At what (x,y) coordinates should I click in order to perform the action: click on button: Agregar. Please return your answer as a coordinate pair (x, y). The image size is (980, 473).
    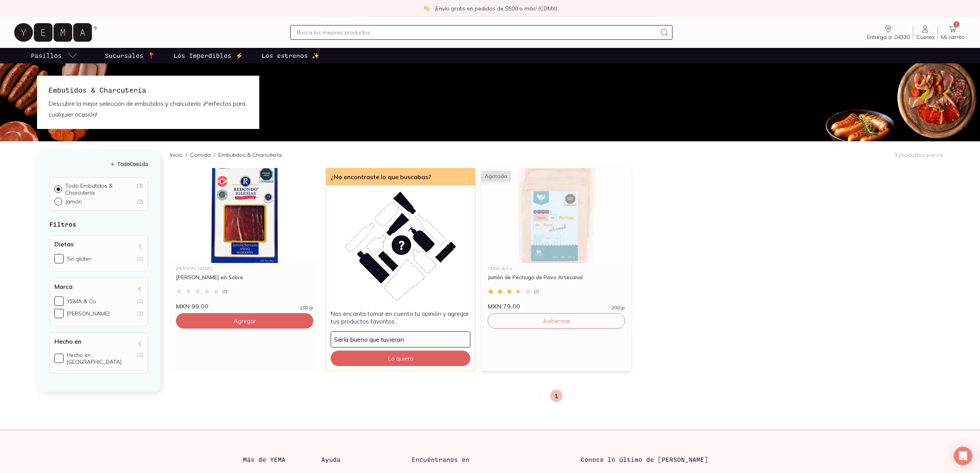
    Looking at the image, I should click on (245, 321).